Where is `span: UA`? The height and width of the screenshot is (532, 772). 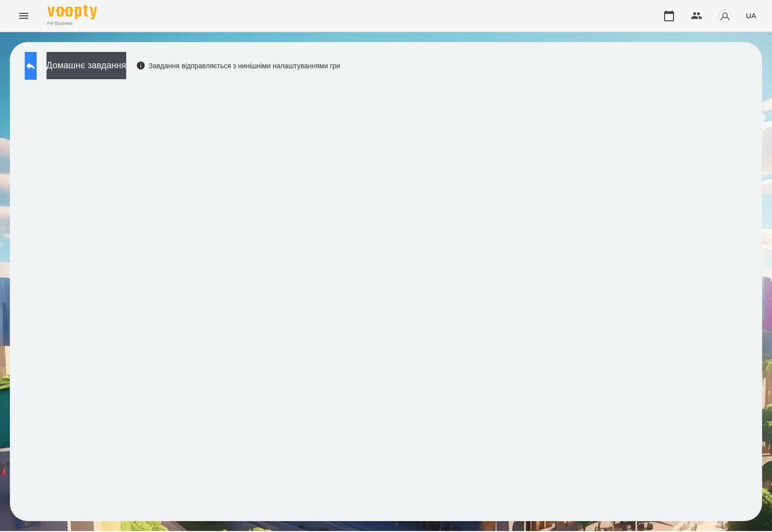 span: UA is located at coordinates (751, 15).